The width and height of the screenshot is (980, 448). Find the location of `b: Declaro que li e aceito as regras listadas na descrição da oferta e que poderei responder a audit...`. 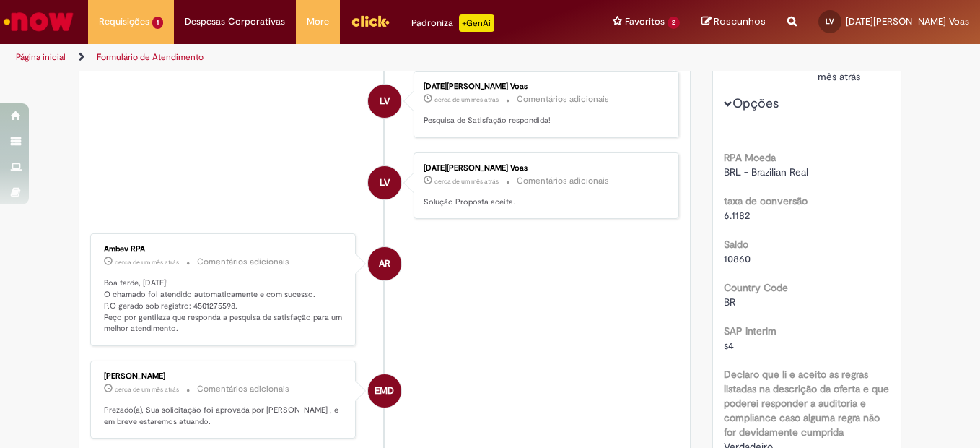

b: Declaro que li e aceito as regras listadas na descrição da oferta e que poderei responder a audit... is located at coordinates (806, 403).